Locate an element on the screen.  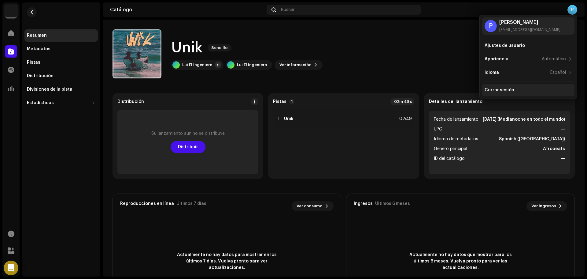
re-m-nav-item: Idioma is located at coordinates (528, 72).